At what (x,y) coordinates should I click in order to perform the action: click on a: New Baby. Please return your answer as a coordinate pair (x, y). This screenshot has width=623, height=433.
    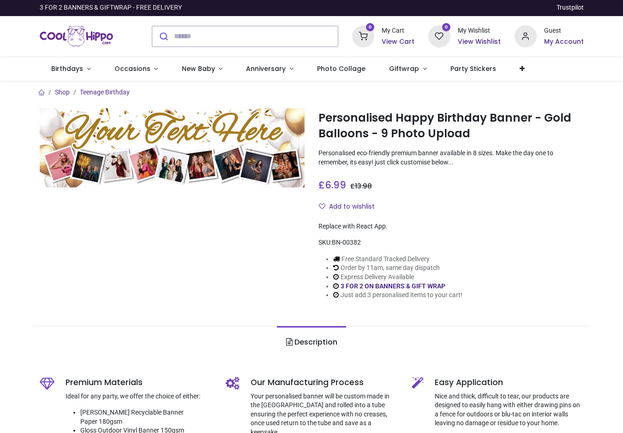
    Looking at the image, I should click on (202, 69).